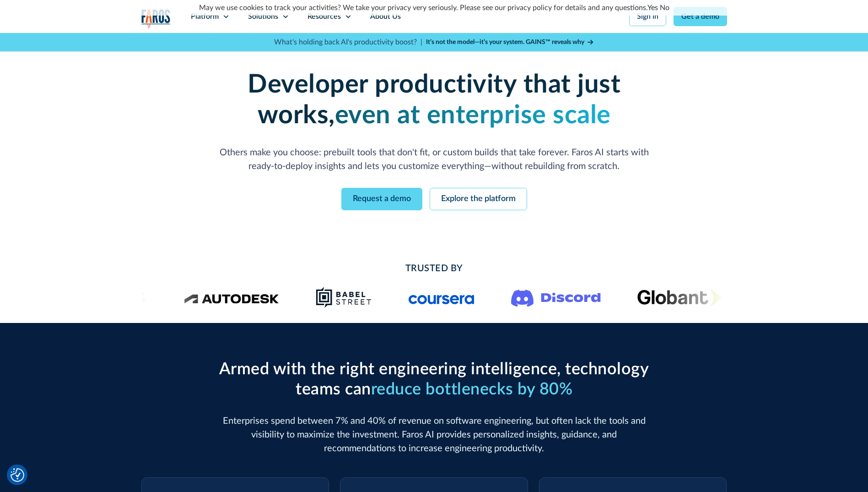 The image size is (868, 492). I want to click on a: Get a demo, so click(700, 17).